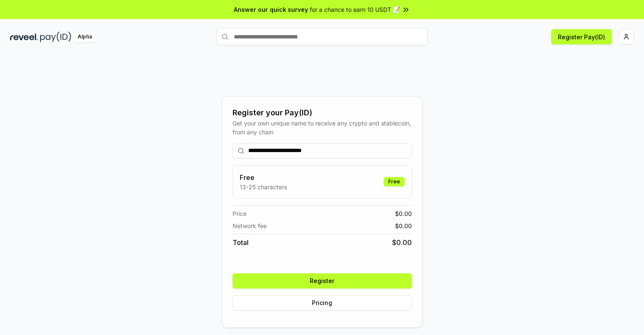  I want to click on span: Answer our quick survey, so click(271, 9).